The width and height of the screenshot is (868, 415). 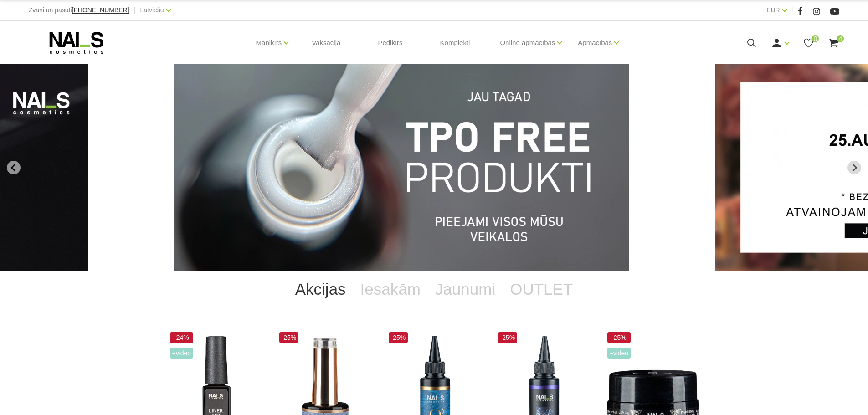 What do you see at coordinates (433, 167) in the screenshot?
I see `li: 1 of 12` at bounding box center [433, 167].